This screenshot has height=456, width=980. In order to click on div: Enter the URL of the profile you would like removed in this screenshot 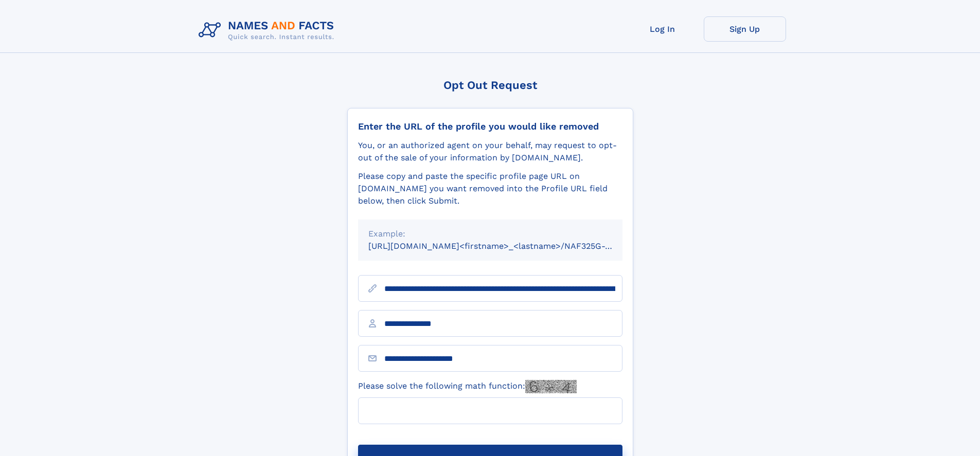, I will do `click(490, 127)`.